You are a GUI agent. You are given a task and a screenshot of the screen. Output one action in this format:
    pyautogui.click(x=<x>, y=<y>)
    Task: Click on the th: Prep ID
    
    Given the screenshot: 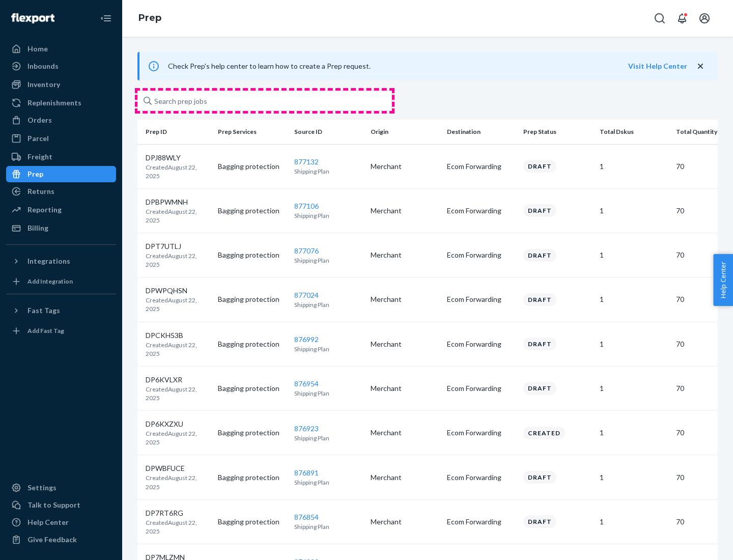 What is the action you would take?
    pyautogui.click(x=176, y=132)
    